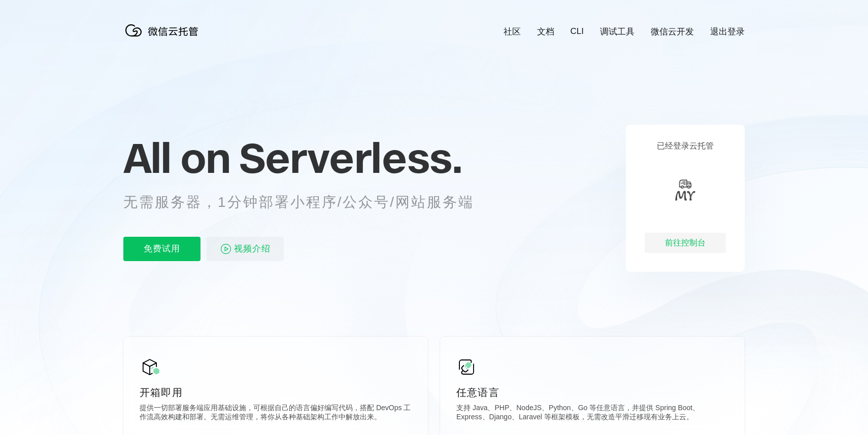 Image resolution: width=868 pixels, height=435 pixels. Describe the element at coordinates (276, 413) in the screenshot. I see `p: 提供一切部署服务端应用基础设施，可根据自己的语言偏好编写代码，搭配 DevOps 工作流高效构建和部署。无需运维管理，将你从各种基础架构工作中解放出来。` at that location.